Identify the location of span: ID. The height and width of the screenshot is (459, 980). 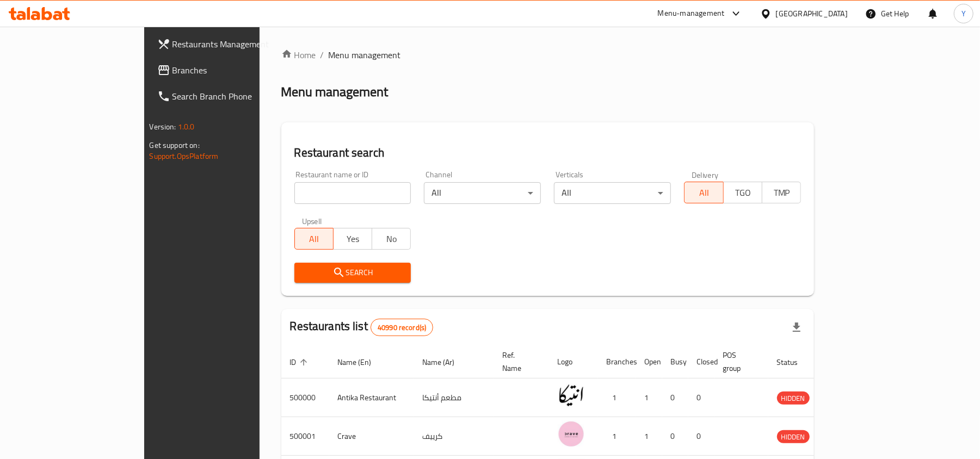
(301, 362).